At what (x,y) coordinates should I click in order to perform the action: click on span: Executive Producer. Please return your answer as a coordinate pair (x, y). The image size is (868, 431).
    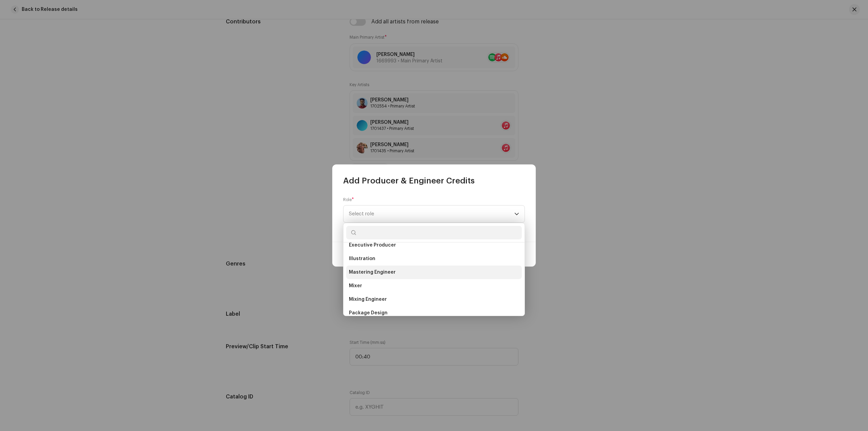
    Looking at the image, I should click on (372, 245).